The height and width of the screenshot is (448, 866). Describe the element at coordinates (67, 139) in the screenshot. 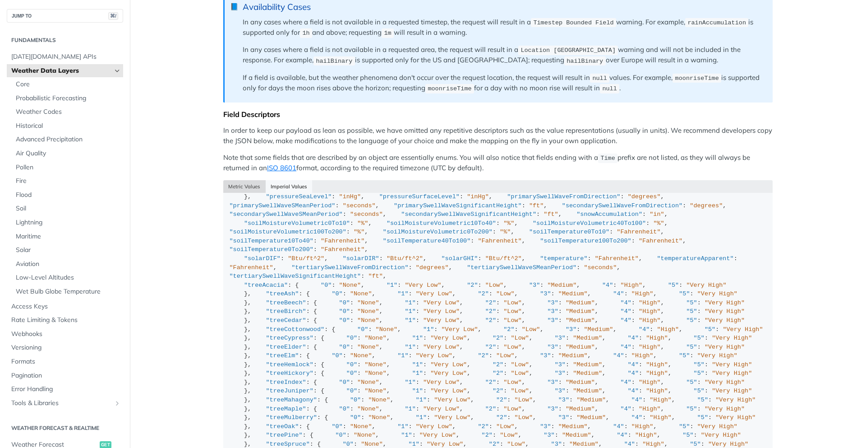

I see `a: Advanced Precipitation` at that location.